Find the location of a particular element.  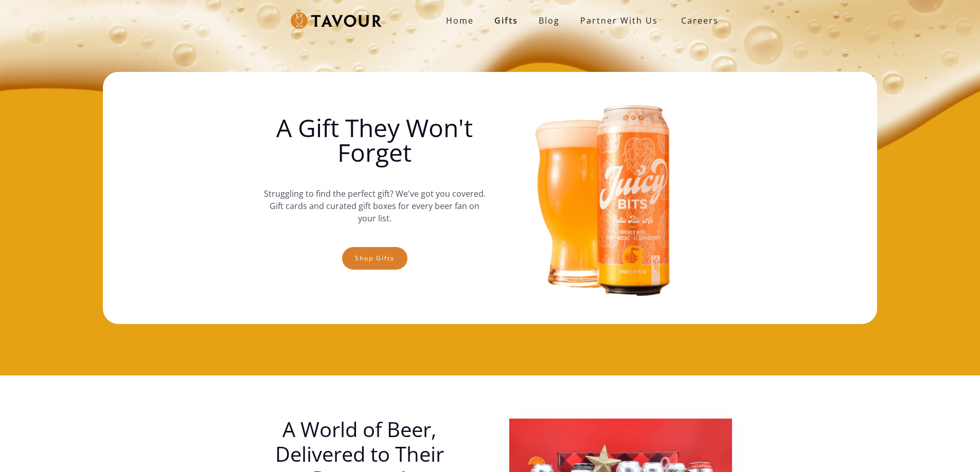

strong: Careers is located at coordinates (699, 21).